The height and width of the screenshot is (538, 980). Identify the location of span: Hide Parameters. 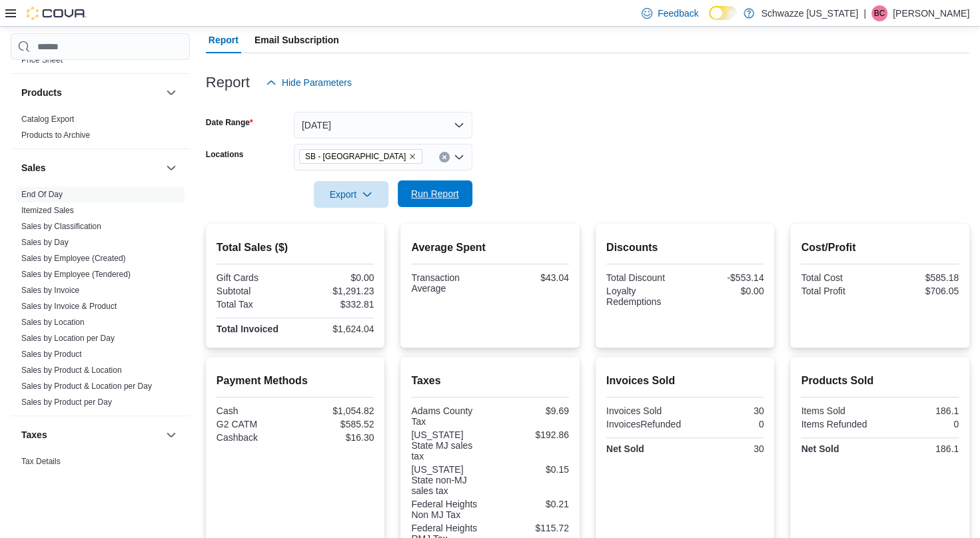
(316, 83).